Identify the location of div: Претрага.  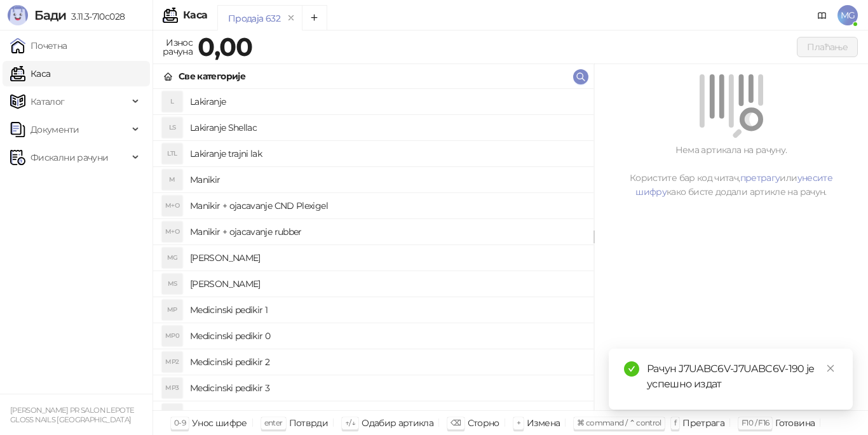
(704, 423).